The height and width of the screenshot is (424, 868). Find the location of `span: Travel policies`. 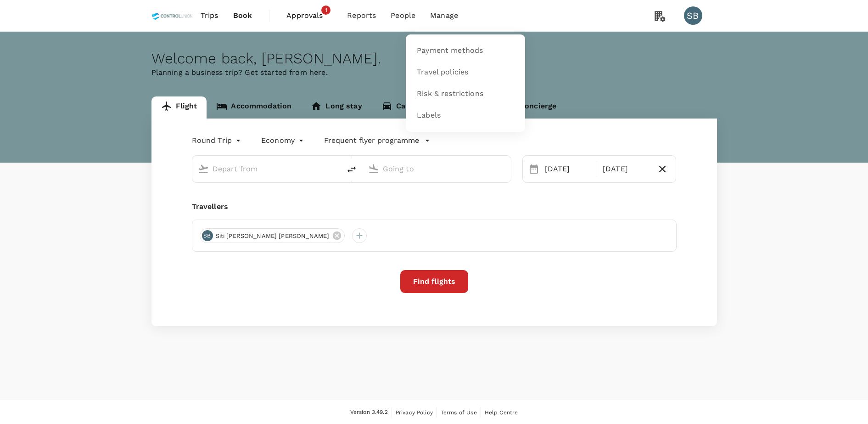

span: Travel policies is located at coordinates (443, 72).